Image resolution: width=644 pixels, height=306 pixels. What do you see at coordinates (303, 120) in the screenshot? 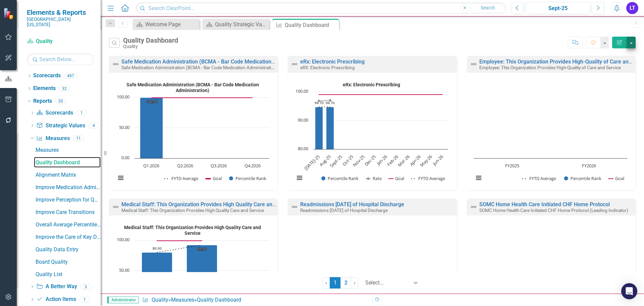
I see `text: 90.00` at bounding box center [303, 120].